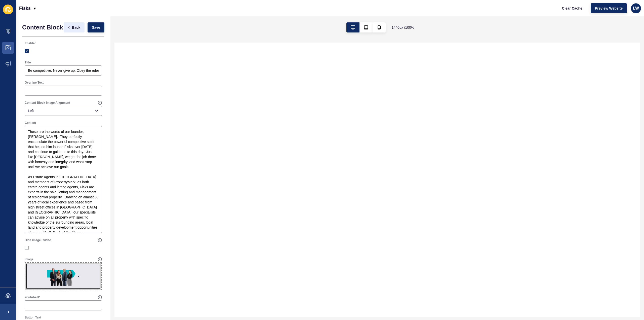 This screenshot has width=644, height=320. I want to click on label: Content, so click(30, 123).